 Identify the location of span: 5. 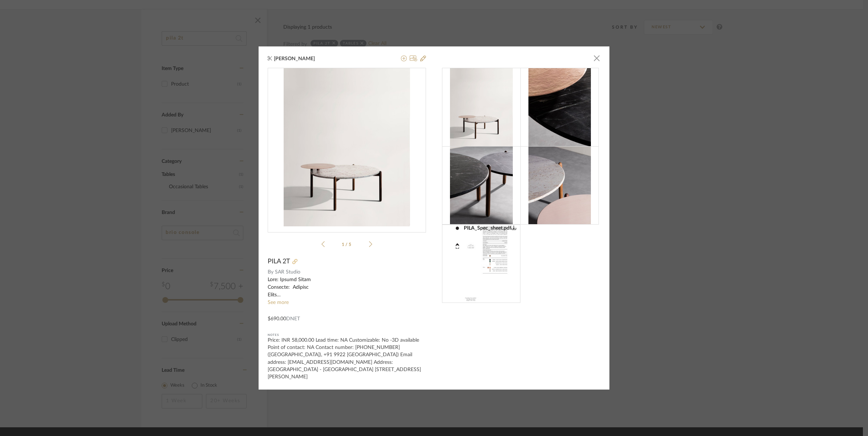
(350, 245).